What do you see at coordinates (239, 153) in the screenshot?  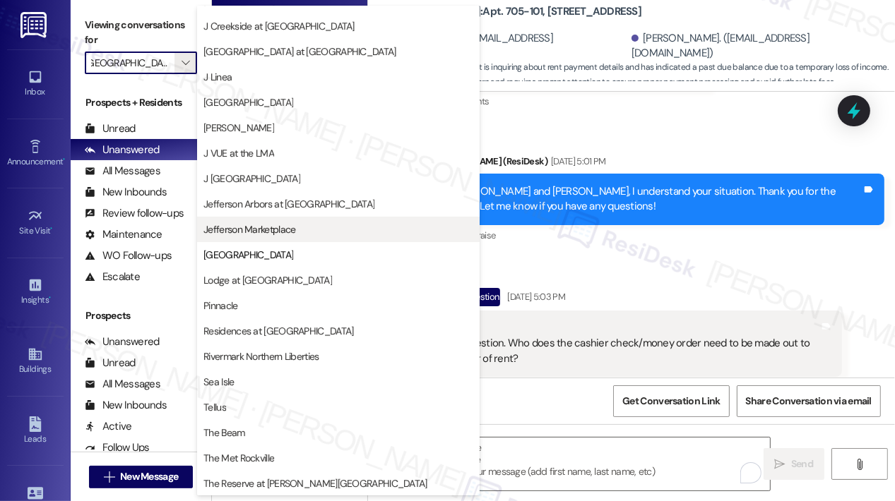 I see `span: J VUE at the LMA` at bounding box center [239, 153].